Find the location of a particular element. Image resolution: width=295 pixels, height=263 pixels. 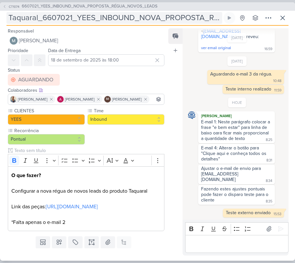

div: E-mail 4: Alterar o botão para "Clique aqui e conheça todos os detalhes" is located at coordinates (234, 153).